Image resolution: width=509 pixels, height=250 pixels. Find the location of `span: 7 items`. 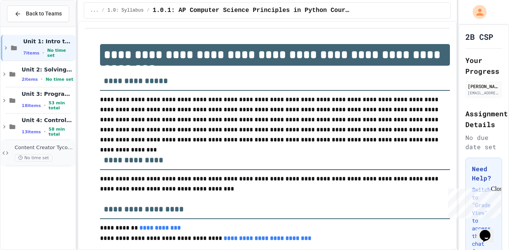

span: 7 items is located at coordinates (31, 53).